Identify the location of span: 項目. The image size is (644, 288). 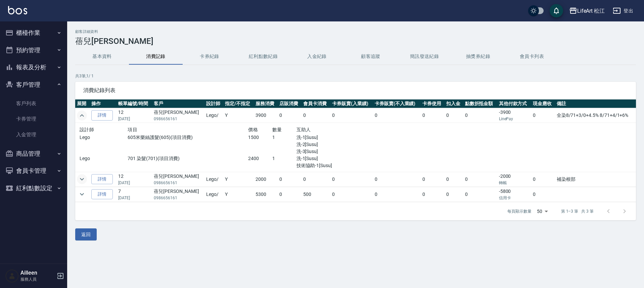
(133, 129).